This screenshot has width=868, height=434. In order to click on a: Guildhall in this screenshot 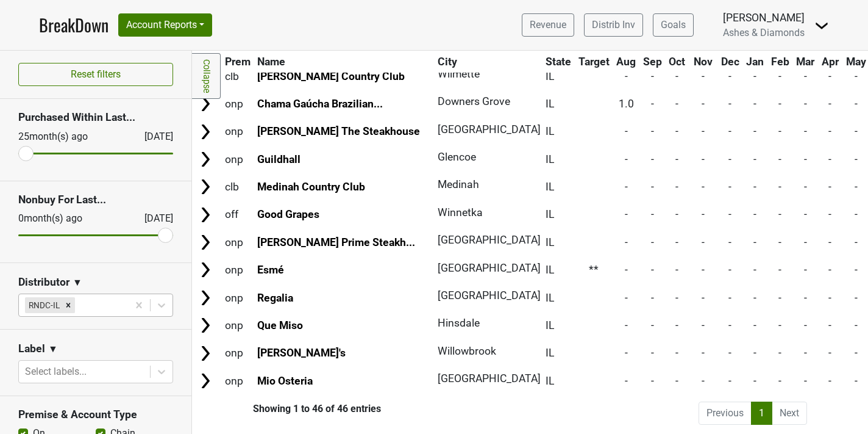, I will do `click(279, 159)`.